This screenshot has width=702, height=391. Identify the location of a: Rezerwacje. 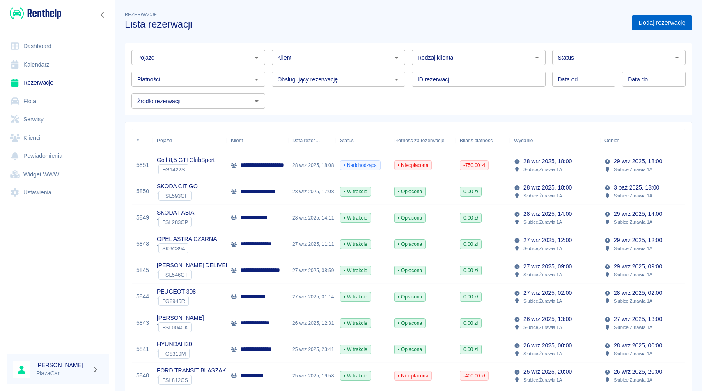
(57, 83).